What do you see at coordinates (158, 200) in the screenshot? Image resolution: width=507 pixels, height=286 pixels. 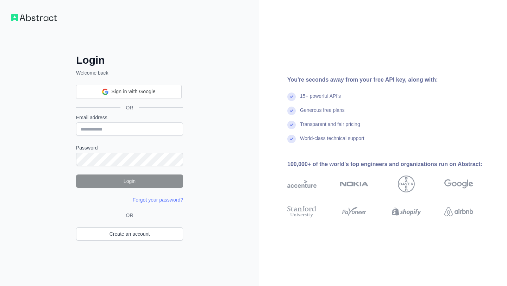 I see `a: Forgot your password?` at bounding box center [158, 200].